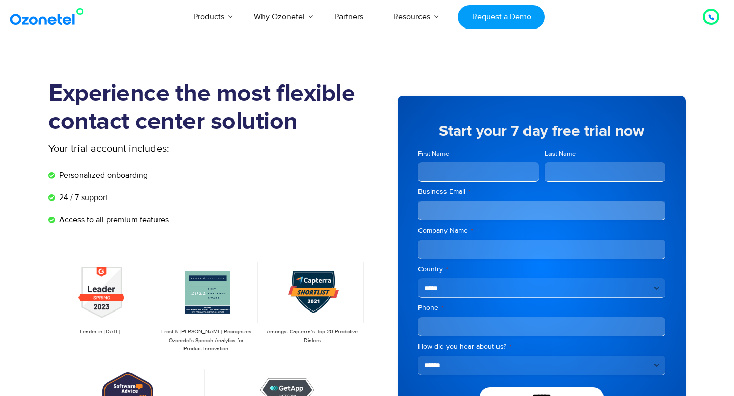 This screenshot has height=396, width=734. Describe the element at coordinates (207, 108) in the screenshot. I see `h1: Experience the most flexible contact center solution` at that location.